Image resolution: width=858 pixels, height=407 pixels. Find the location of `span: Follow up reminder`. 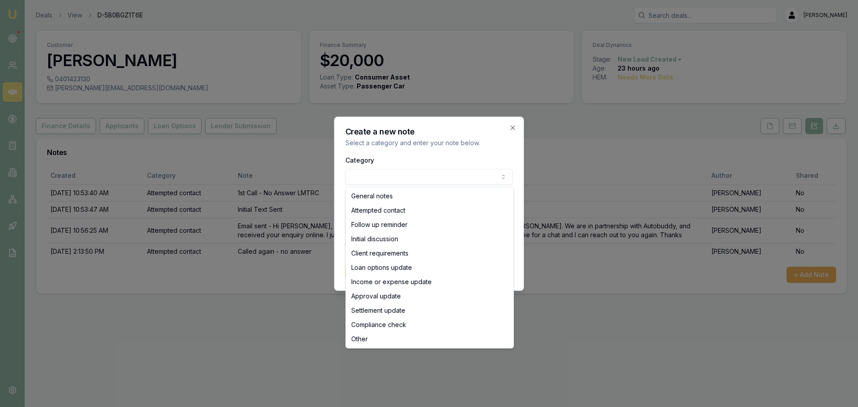

span: Follow up reminder is located at coordinates (379, 225).